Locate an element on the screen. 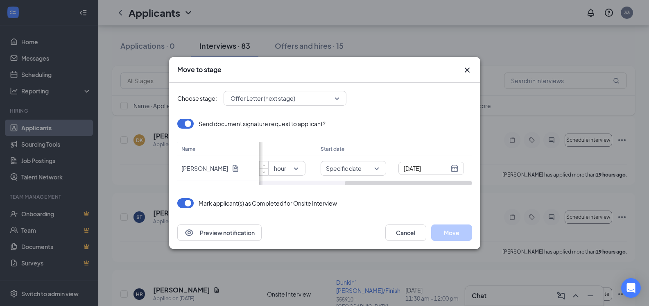  span: Offer Letter (next stage) is located at coordinates (263, 98).